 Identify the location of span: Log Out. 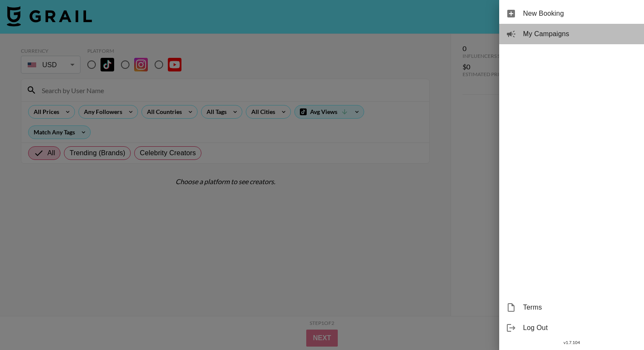
(580, 328).